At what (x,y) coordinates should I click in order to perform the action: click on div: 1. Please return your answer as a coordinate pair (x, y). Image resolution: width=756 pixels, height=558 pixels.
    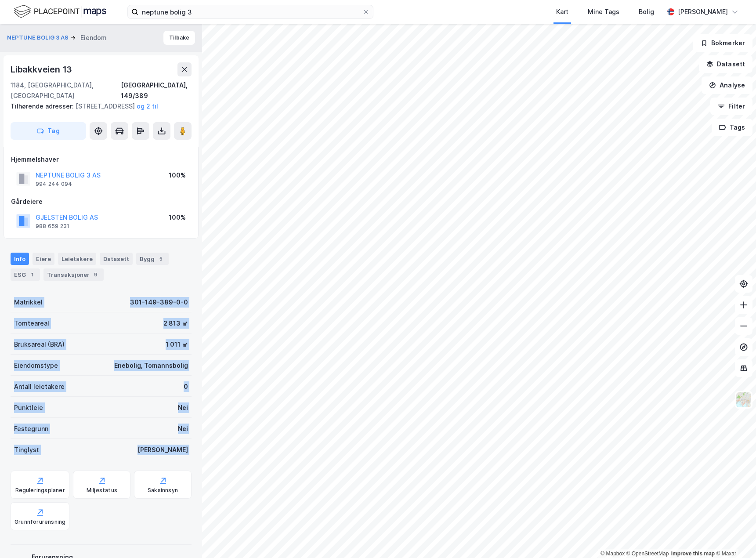
    Looking at the image, I should click on (32, 275).